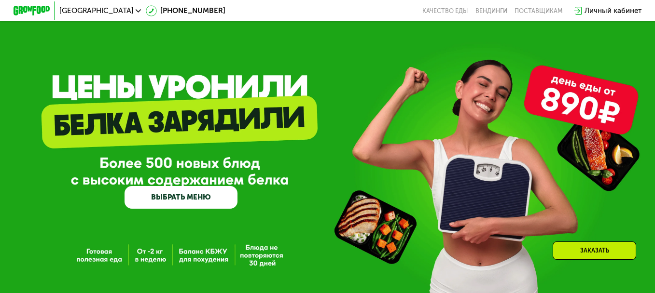 The width and height of the screenshot is (655, 293). I want to click on a: Вендинги, so click(491, 11).